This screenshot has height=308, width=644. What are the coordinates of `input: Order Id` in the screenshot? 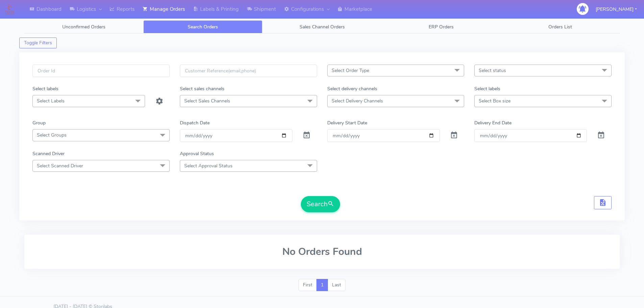 It's located at (101, 70).